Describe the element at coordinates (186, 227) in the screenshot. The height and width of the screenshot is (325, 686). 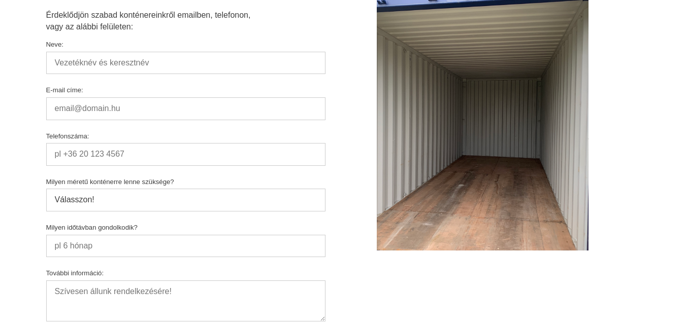
I see `label: Milyen időtávban gondolkodik?` at that location.